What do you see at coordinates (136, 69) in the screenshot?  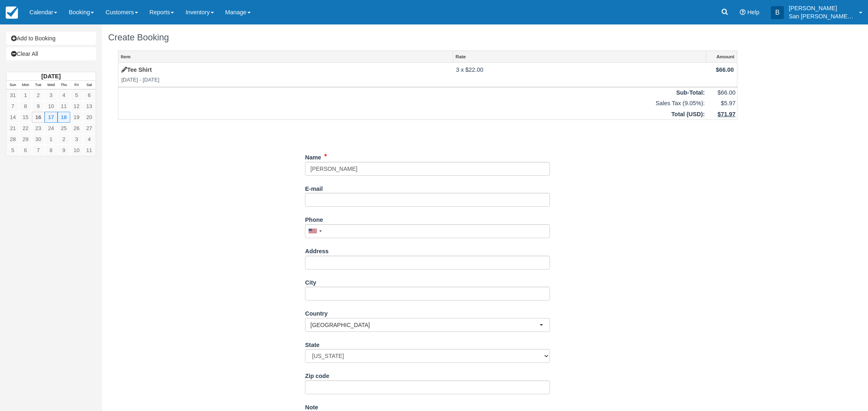 I see `a: Tee Shirt` at bounding box center [136, 69].